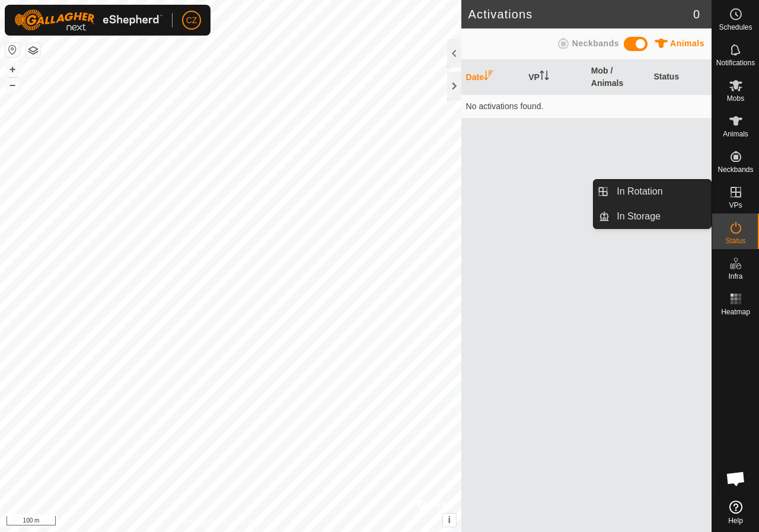 The width and height of the screenshot is (759, 532). I want to click on span: In Storage, so click(639, 216).